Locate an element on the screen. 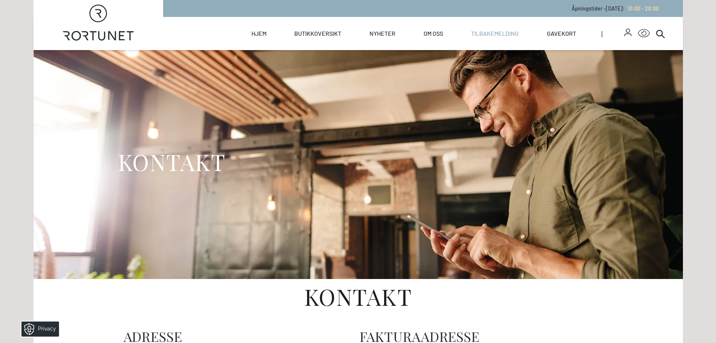  h1: KONTAKT is located at coordinates (172, 161).